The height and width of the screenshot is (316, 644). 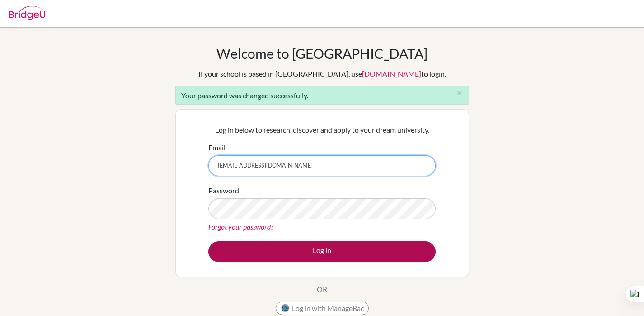 What do you see at coordinates (322, 252) in the screenshot?
I see `button: Log in` at bounding box center [322, 252].